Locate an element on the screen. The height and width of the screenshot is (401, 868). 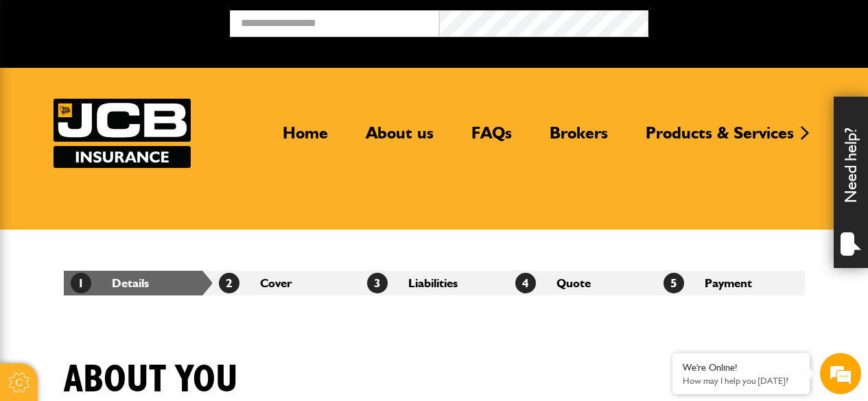
div: Need help? is located at coordinates (851, 183).